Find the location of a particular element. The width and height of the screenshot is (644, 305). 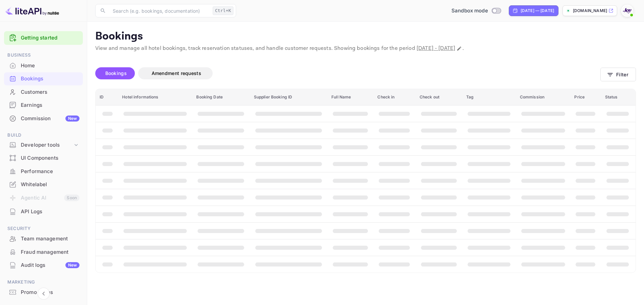

img: LiteAPI logo is located at coordinates (32, 10).